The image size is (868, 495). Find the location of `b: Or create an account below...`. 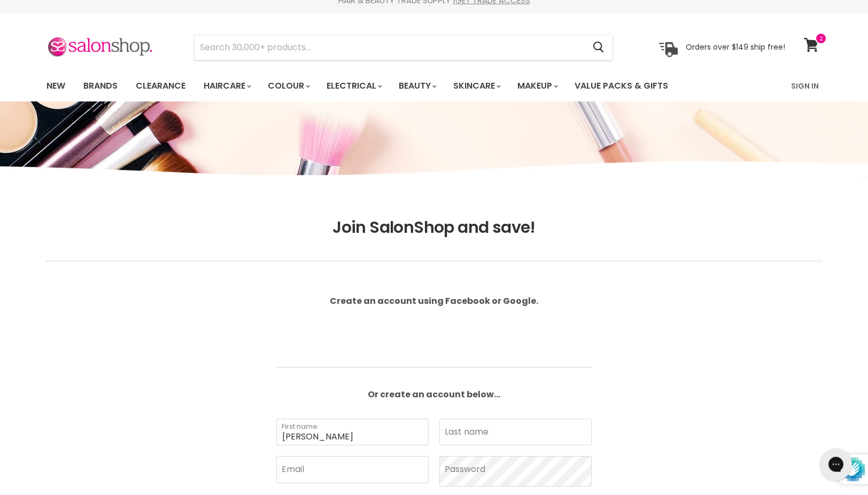

b: Or create an account below... is located at coordinates (434, 395).